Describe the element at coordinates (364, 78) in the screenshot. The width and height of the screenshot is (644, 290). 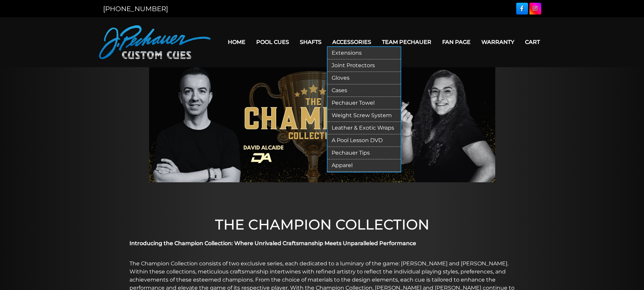
I see `a: Gloves` at that location.